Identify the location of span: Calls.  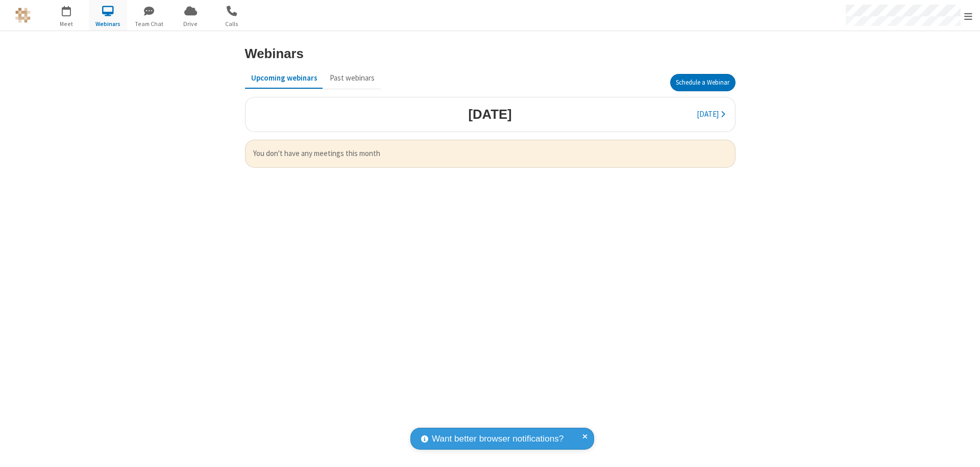
(232, 24).